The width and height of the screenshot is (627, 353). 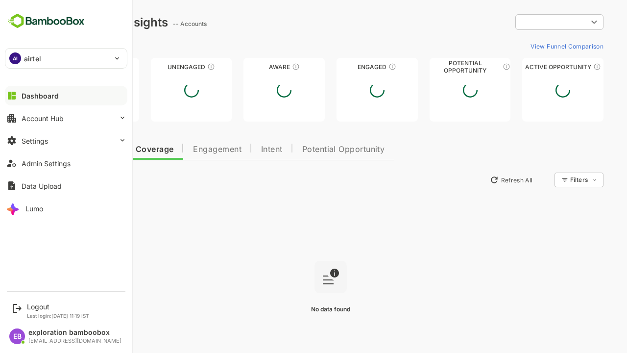 What do you see at coordinates (66, 163) in the screenshot?
I see `button: Admin Settings` at bounding box center [66, 163].